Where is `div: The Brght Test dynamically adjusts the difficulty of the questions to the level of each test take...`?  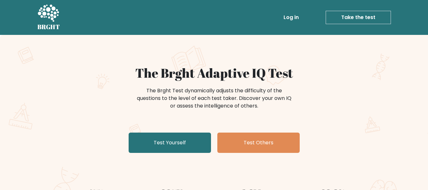 div: The Brght Test dynamically adjusts the difficulty of the questions to the level of each test take... is located at coordinates (214, 98).